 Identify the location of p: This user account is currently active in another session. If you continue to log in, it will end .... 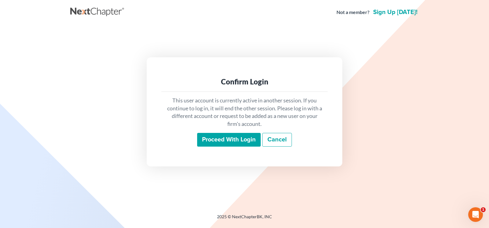
(244, 112).